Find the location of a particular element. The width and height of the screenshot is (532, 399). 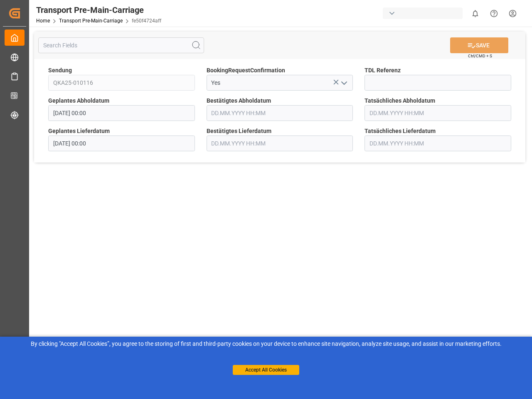

span: Geplantes Abholdatum is located at coordinates (78, 101).